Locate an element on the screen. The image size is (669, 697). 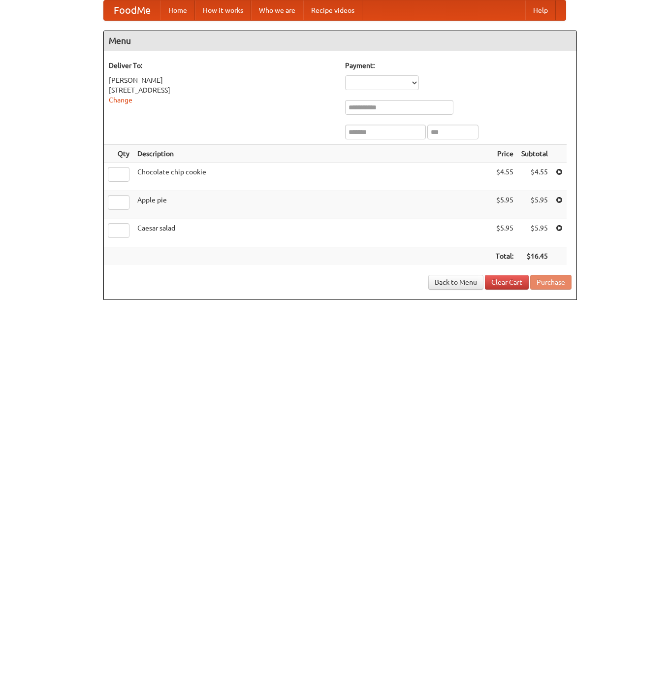
th: Description is located at coordinates (313, 154).